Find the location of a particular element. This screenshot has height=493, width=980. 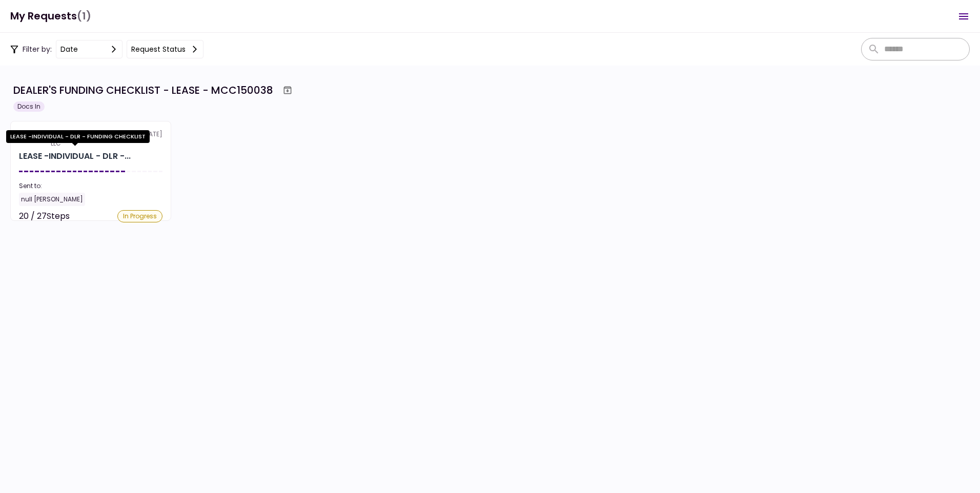

div: date is located at coordinates (69, 49).